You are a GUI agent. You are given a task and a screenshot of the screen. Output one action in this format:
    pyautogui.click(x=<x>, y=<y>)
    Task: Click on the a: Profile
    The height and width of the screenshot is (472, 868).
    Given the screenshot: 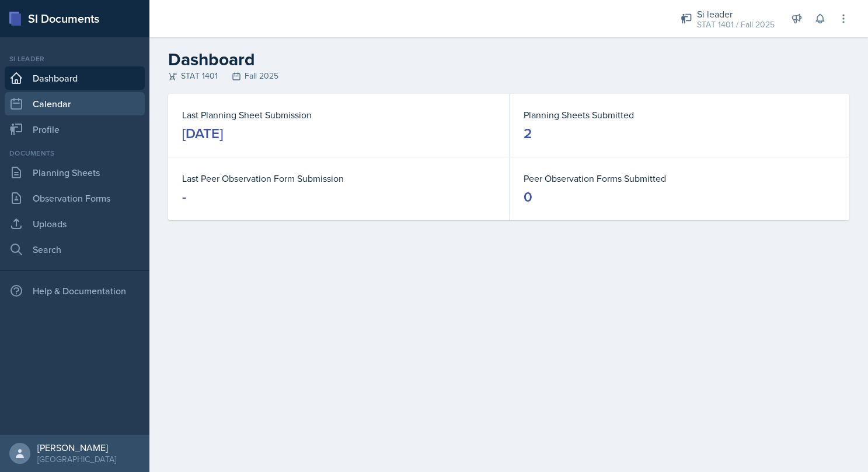 What is the action you would take?
    pyautogui.click(x=75, y=130)
    